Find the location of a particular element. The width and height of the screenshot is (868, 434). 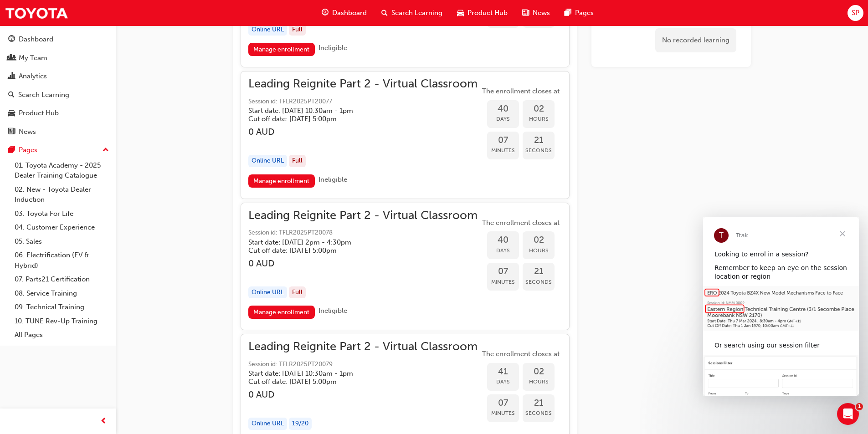

span: News is located at coordinates (541, 13).